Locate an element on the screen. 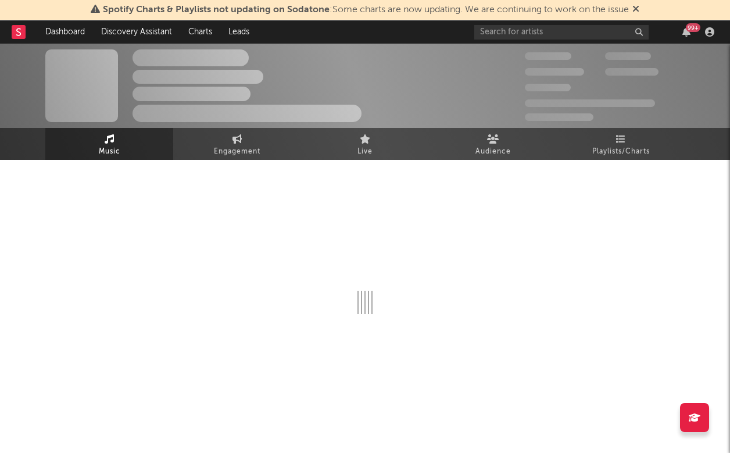 Image resolution: width=730 pixels, height=453 pixels. a: Discovery Assistant is located at coordinates (137, 32).